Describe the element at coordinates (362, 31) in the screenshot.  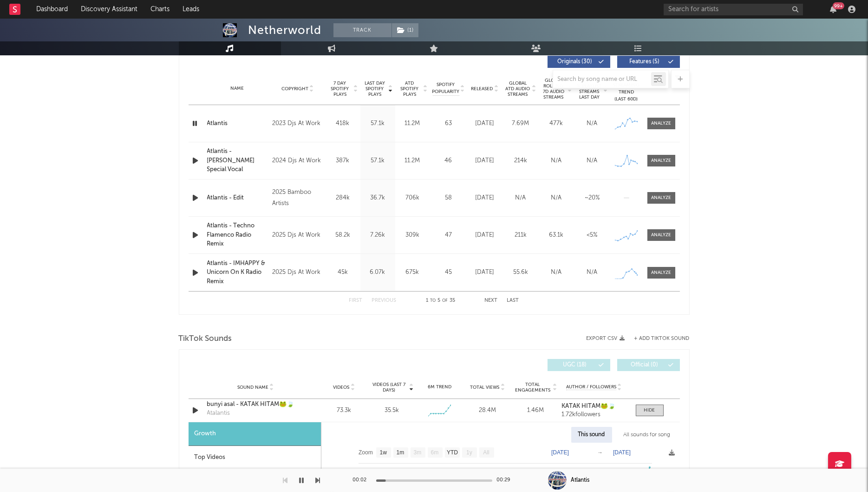
I see `button: Track` at that location.